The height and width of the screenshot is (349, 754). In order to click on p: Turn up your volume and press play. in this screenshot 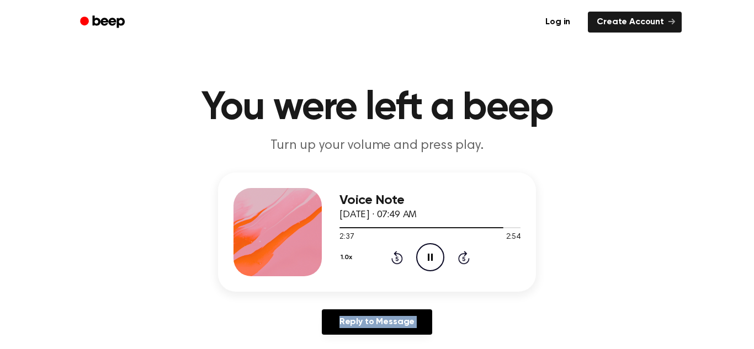, I will do `click(377, 146)`.